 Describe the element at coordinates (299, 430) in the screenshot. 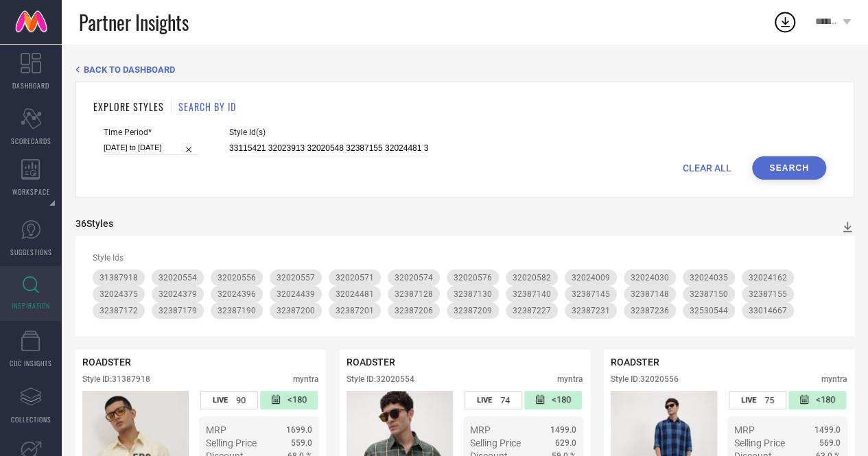

I see `span: 1699.0` at that location.